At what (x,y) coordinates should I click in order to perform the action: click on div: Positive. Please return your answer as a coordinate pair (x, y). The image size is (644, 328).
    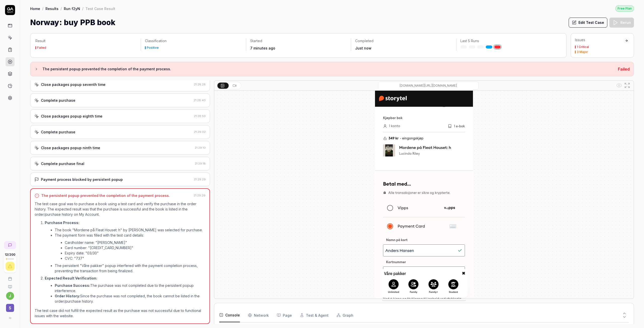
    Looking at the image, I should click on (153, 48).